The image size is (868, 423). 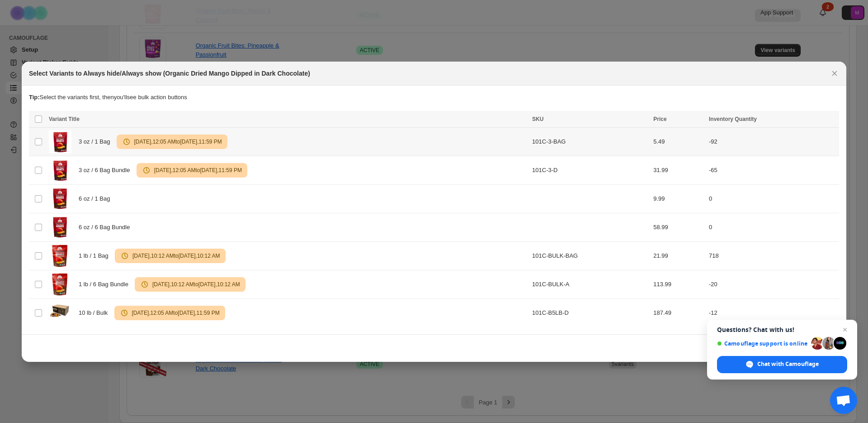 I want to click on td: 101C-BULK-BAG, so click(x=590, y=256).